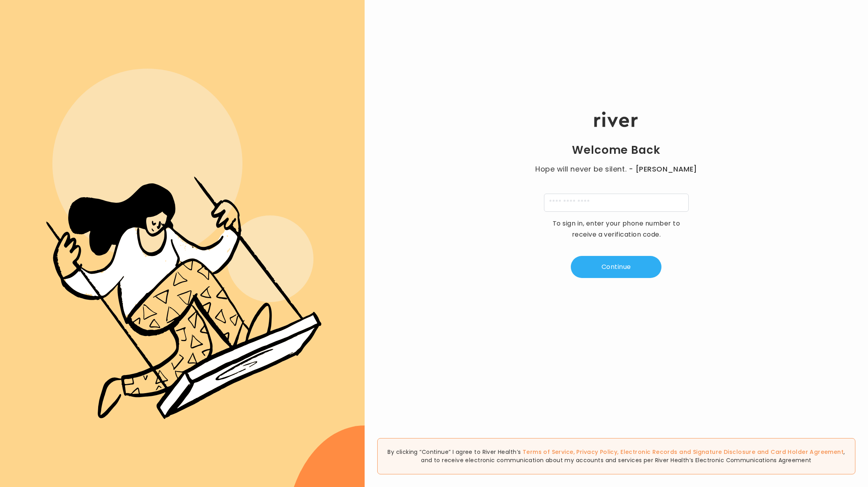  Describe the element at coordinates (616, 267) in the screenshot. I see `button: Continue` at that location.